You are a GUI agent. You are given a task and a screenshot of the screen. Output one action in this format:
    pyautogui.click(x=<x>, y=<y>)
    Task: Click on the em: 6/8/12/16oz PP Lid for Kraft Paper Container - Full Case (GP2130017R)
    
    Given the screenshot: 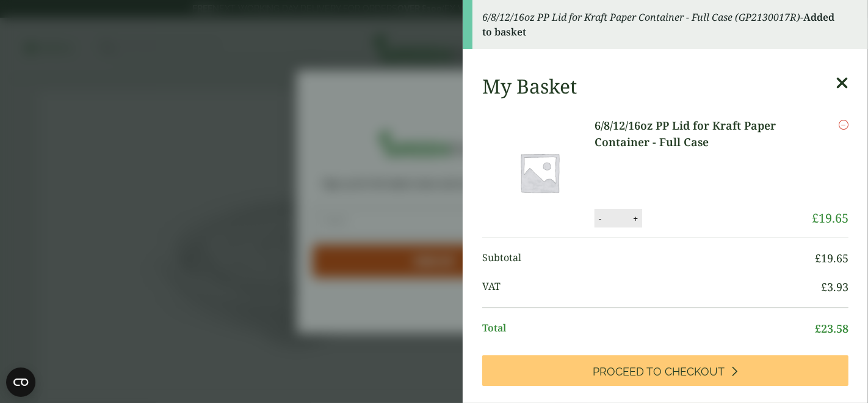 What is the action you would take?
    pyautogui.click(x=641, y=17)
    